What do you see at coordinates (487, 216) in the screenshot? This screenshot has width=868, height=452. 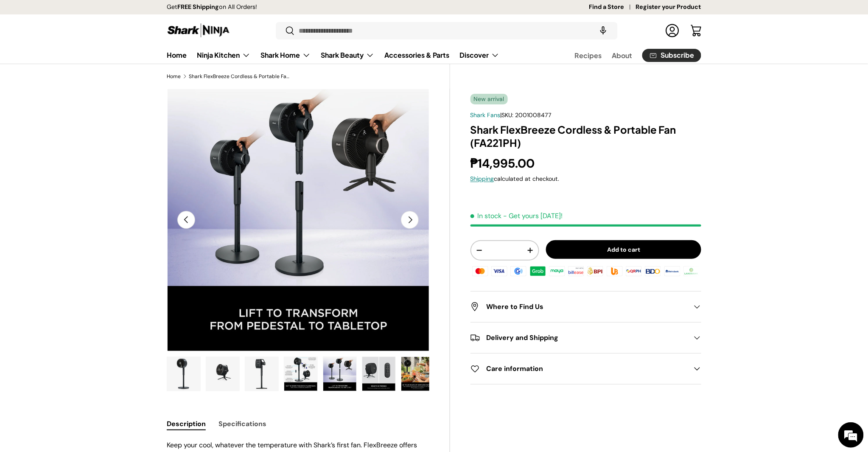 I see `span: In stock` at bounding box center [487, 216].